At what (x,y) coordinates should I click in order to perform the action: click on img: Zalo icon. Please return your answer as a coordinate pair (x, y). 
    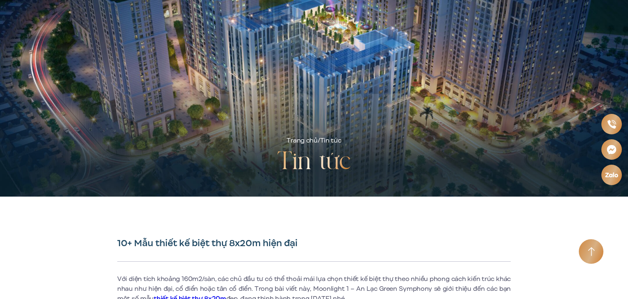
    Looking at the image, I should click on (611, 175).